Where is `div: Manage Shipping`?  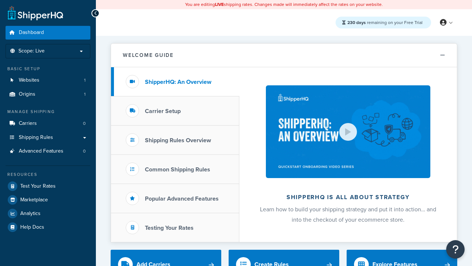
div: Manage Shipping is located at coordinates (48, 111).